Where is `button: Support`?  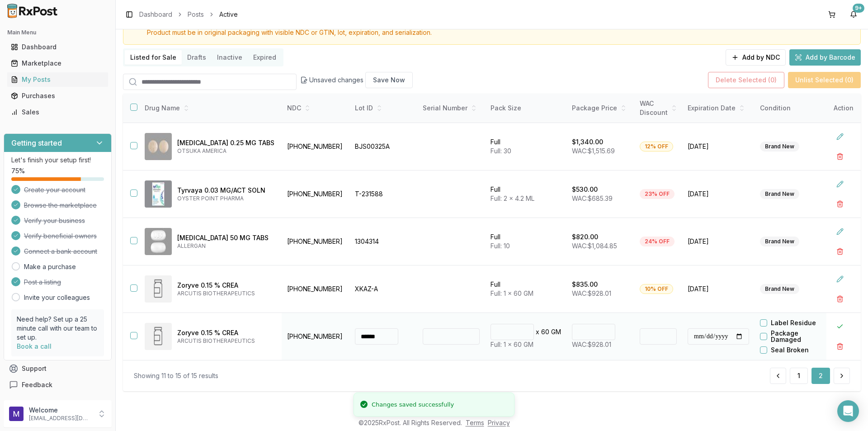 button: Support is located at coordinates (57, 369).